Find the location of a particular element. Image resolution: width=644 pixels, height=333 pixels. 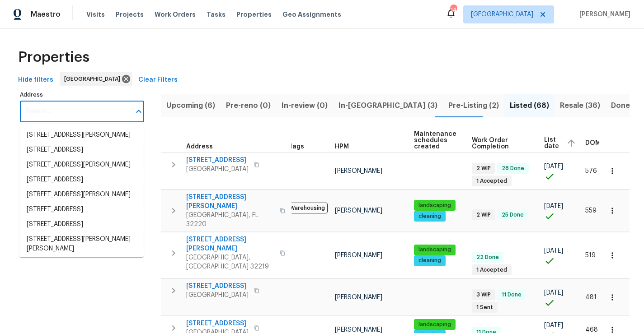

span: Maestro is located at coordinates (45, 15).